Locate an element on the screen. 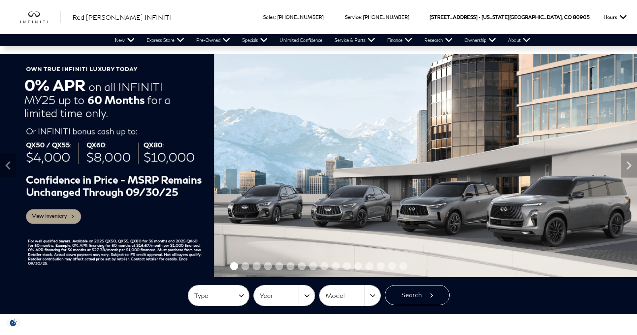  span: Sales is located at coordinates (269, 17).